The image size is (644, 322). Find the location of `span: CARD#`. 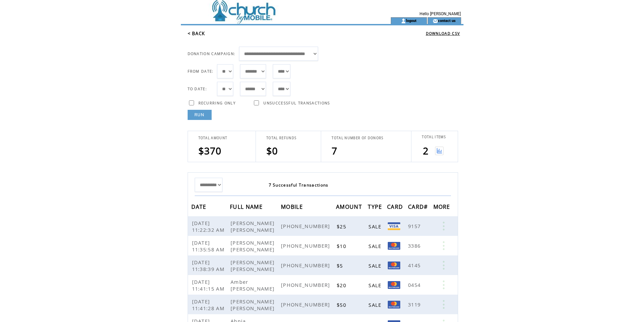

span: CARD# is located at coordinates (419, 207).